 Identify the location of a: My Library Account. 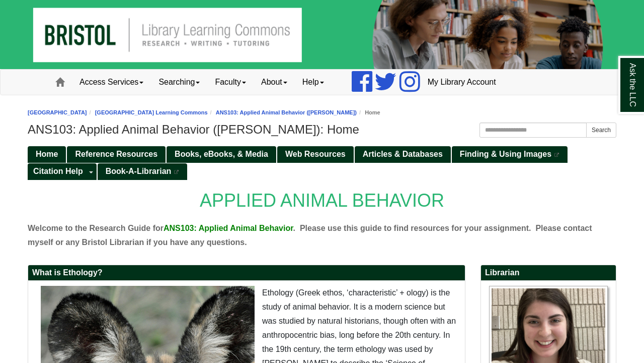
(462, 82).